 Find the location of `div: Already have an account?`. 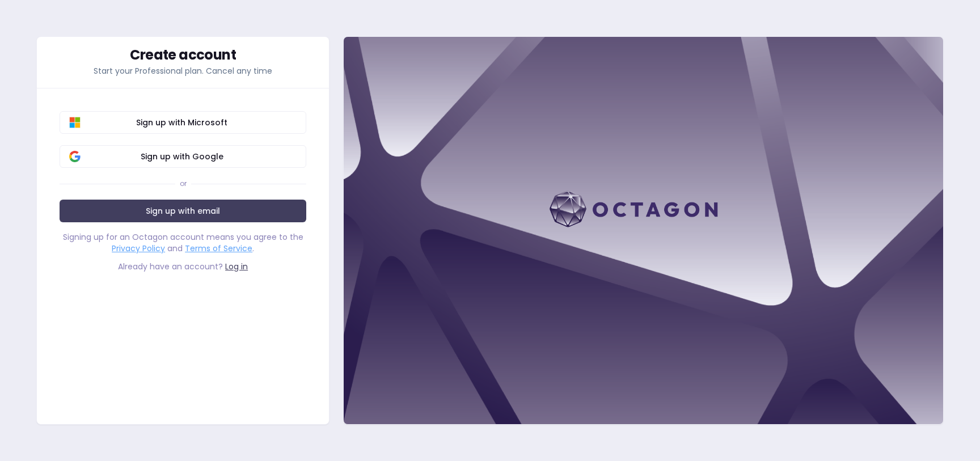

div: Already have an account? is located at coordinates (183, 266).